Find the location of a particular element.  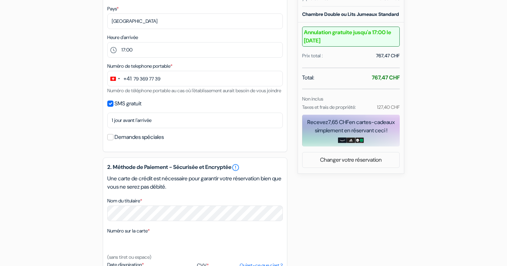

label: Pays is located at coordinates (113, 9).